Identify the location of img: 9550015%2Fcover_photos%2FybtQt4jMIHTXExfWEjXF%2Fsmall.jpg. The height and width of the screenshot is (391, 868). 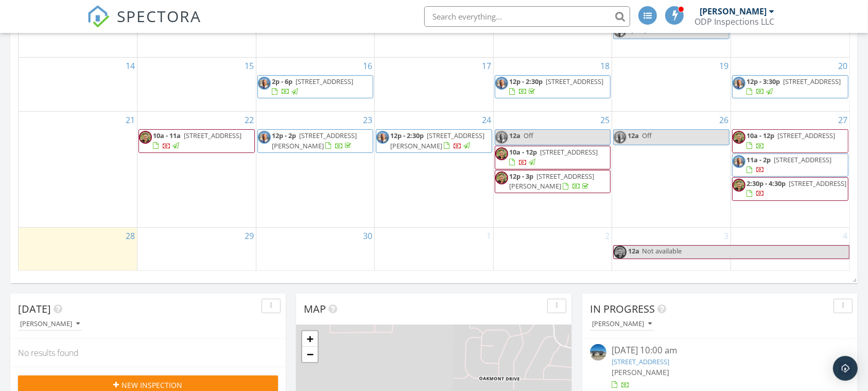
(598, 352).